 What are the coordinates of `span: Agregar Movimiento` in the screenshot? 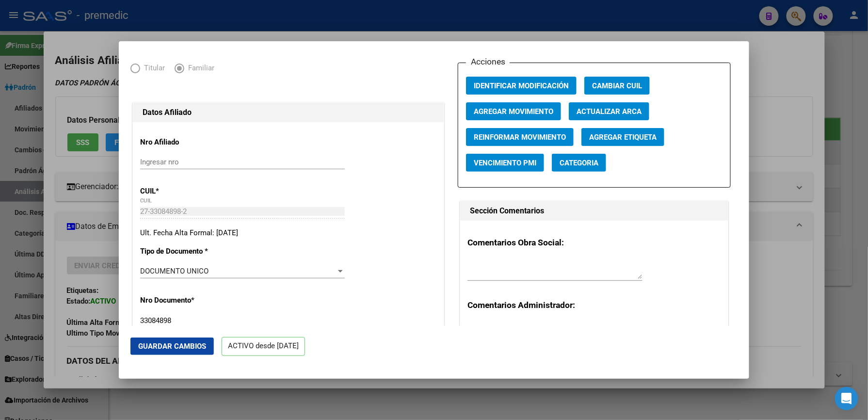 It's located at (514, 112).